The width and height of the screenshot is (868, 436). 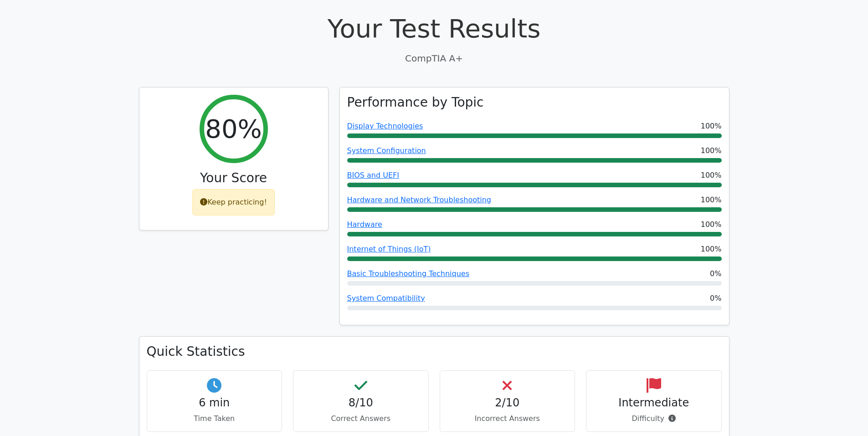 What do you see at coordinates (373, 175) in the screenshot?
I see `a: BIOS and UEFI` at bounding box center [373, 175].